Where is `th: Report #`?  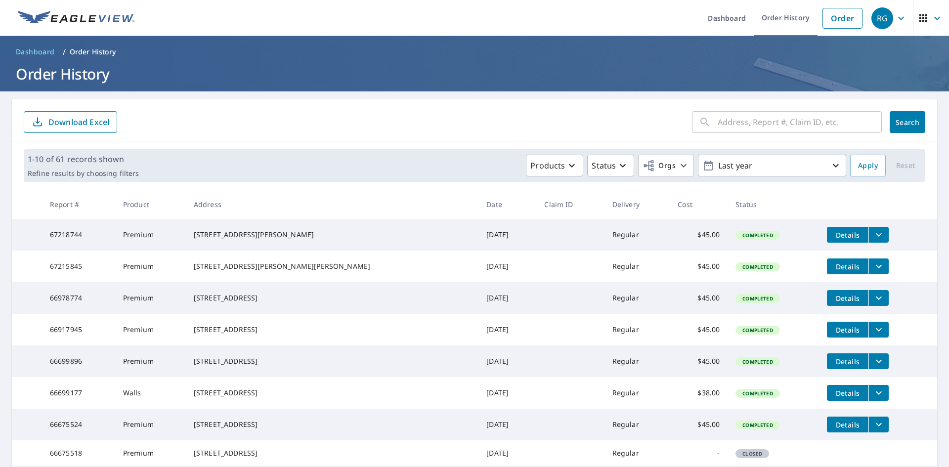
th: Report # is located at coordinates (79, 204).